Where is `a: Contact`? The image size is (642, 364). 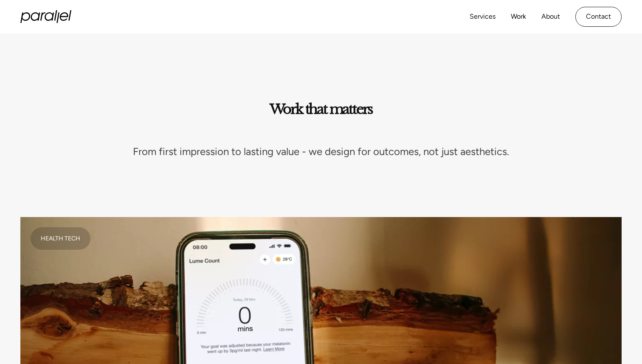 a: Contact is located at coordinates (598, 17).